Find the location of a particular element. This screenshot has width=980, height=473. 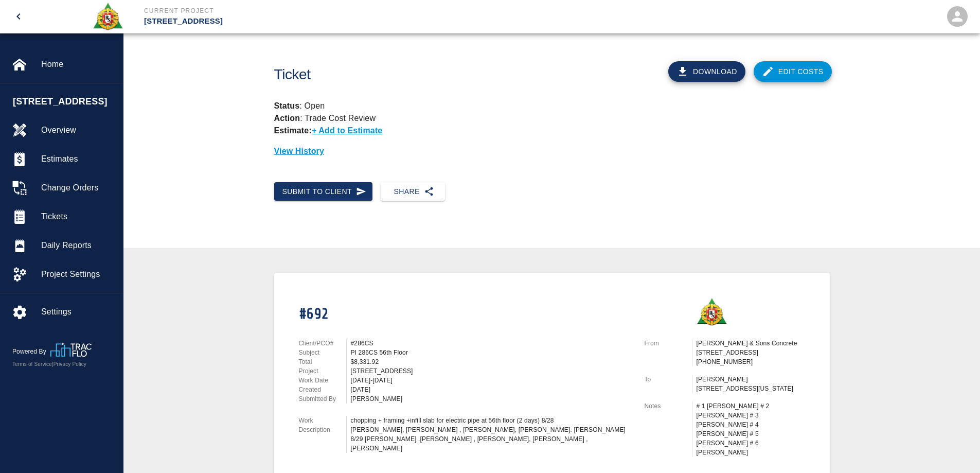

button: Share is located at coordinates (412, 191).